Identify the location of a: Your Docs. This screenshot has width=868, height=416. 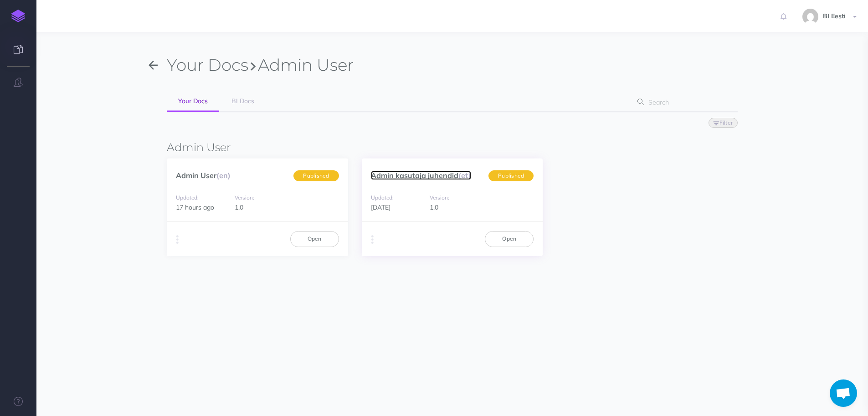
(193, 102).